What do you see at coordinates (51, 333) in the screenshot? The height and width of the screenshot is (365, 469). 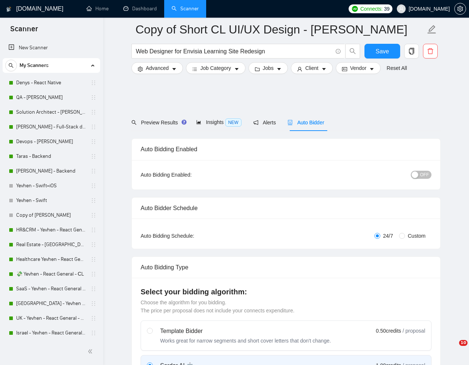 I see `a: Israel - Yevhen - React General - СL` at bounding box center [51, 333].